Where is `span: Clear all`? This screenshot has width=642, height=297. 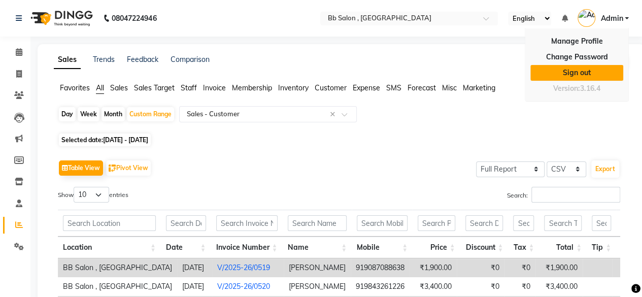 span: Clear all is located at coordinates (334, 114).